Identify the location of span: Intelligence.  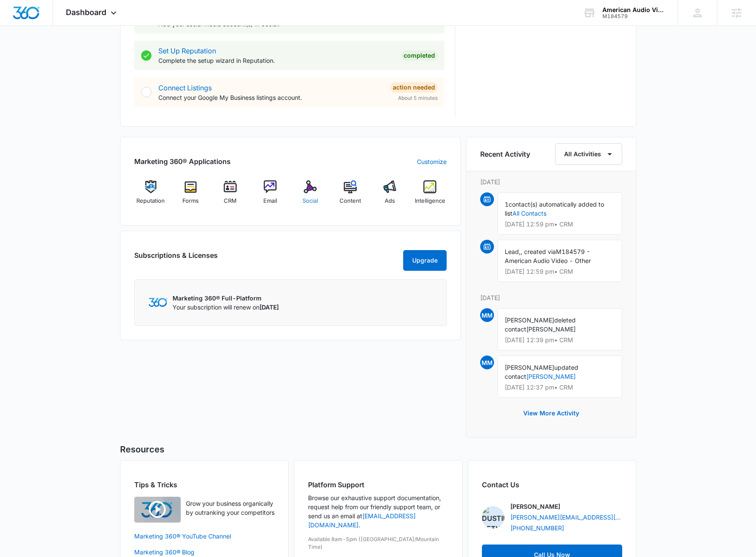
(430, 201).